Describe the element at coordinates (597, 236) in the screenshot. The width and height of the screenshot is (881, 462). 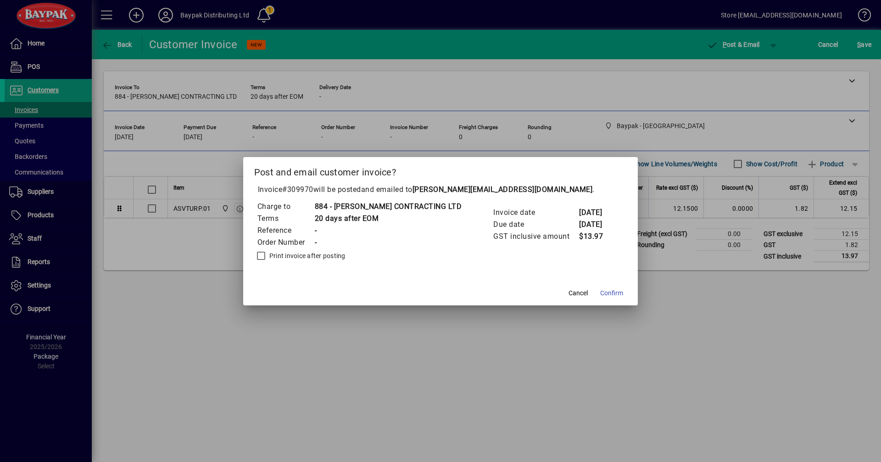
I see `td: $13.97` at that location.